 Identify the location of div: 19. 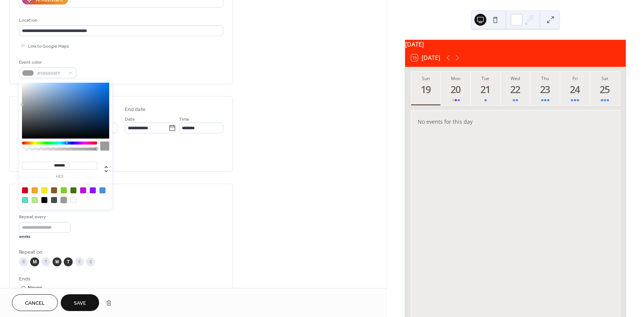
(426, 89).